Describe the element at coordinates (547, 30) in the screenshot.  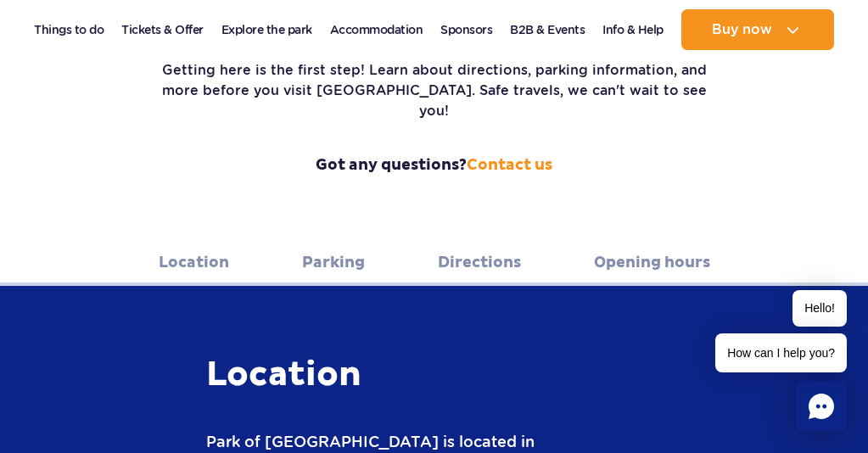
I see `a: B2B & Events` at that location.